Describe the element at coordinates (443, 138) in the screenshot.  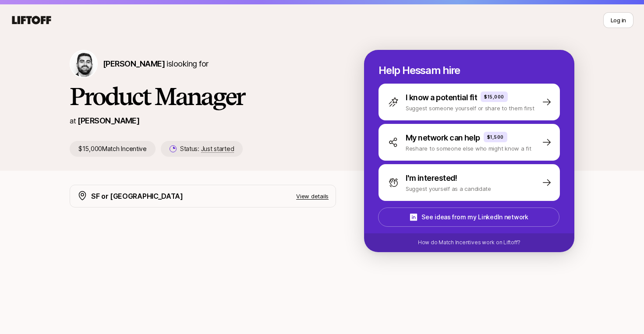
I see `p: My network can help` at that location.